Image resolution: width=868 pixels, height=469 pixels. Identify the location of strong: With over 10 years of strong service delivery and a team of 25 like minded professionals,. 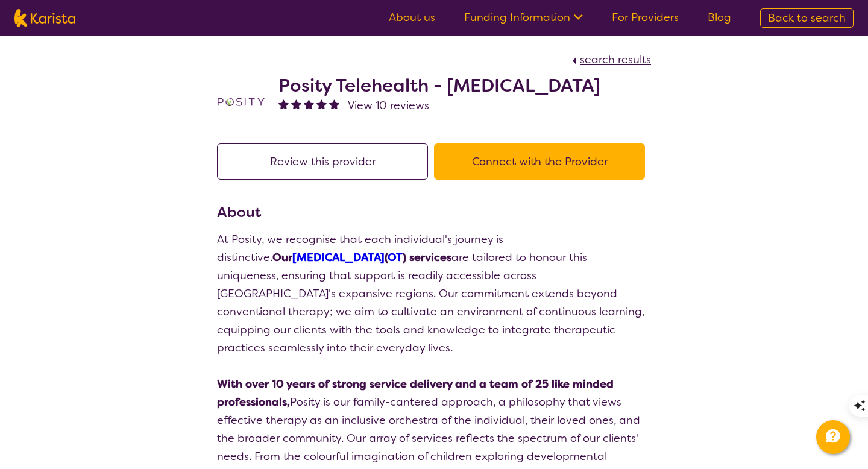
(415, 393).